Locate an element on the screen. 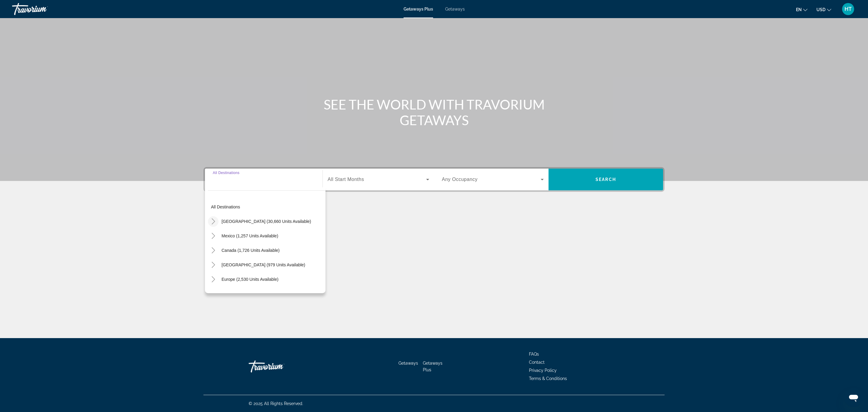  span: Canada (1,726 units available) is located at coordinates (250, 250).